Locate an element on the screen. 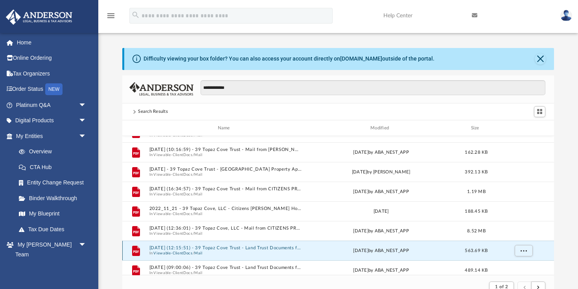  span: 1 of 2 is located at coordinates (502, 287).